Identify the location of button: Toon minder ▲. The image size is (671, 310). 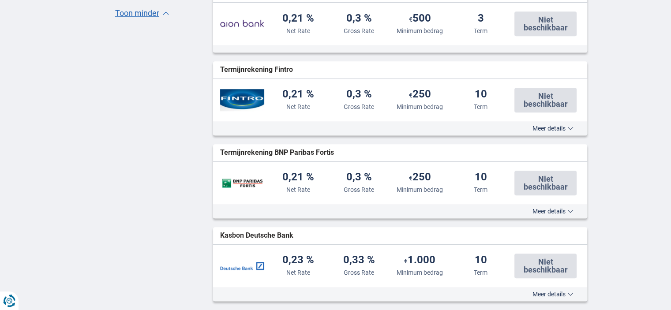
(142, 13).